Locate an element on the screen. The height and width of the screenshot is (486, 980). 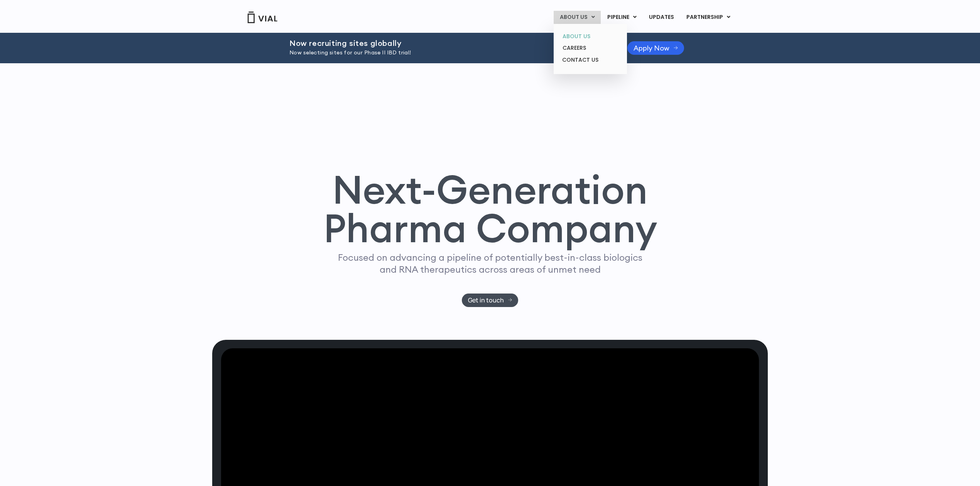
h1: Next-Generation Pharma Company is located at coordinates (490, 209).